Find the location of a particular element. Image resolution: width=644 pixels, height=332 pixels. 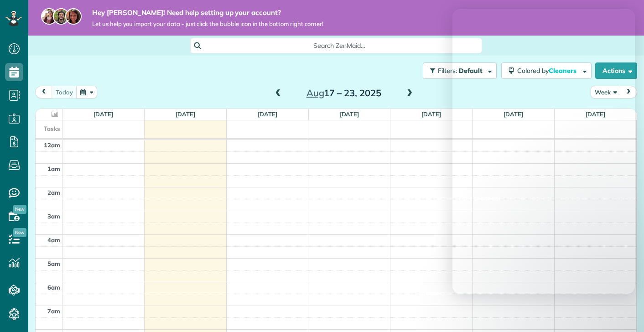

span: 7am is located at coordinates (54, 311).